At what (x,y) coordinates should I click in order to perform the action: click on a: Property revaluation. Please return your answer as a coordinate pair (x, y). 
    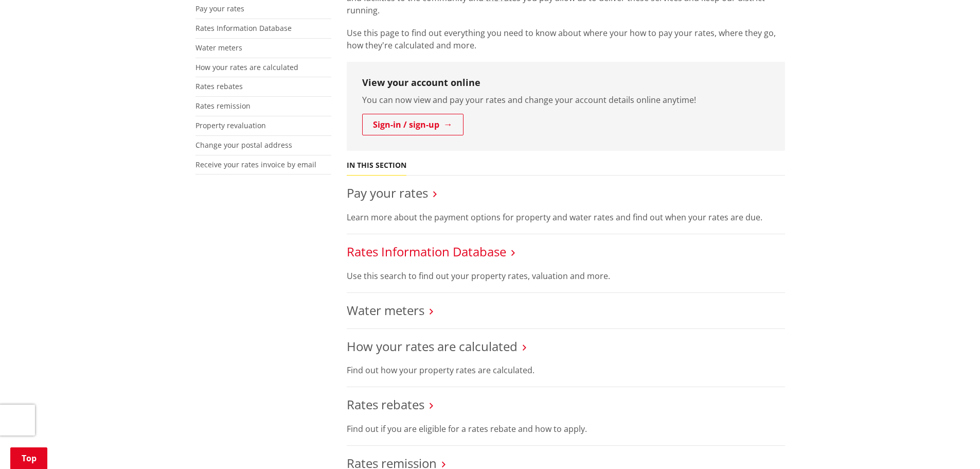
    Looking at the image, I should click on (230, 125).